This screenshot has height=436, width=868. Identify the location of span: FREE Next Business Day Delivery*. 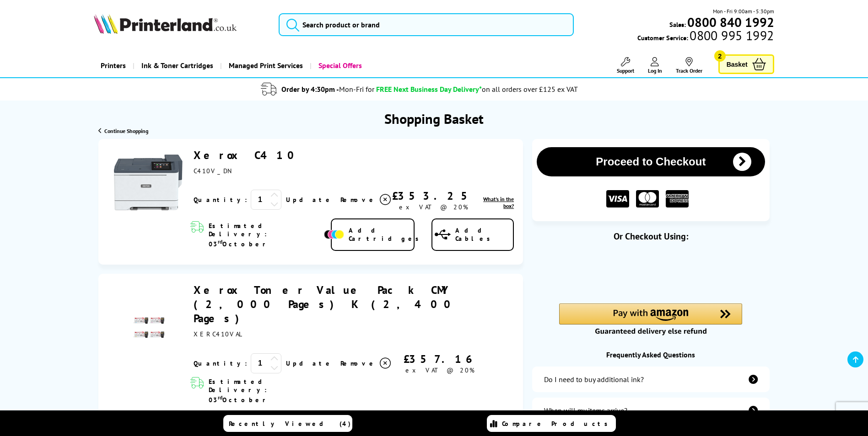
(429, 89).